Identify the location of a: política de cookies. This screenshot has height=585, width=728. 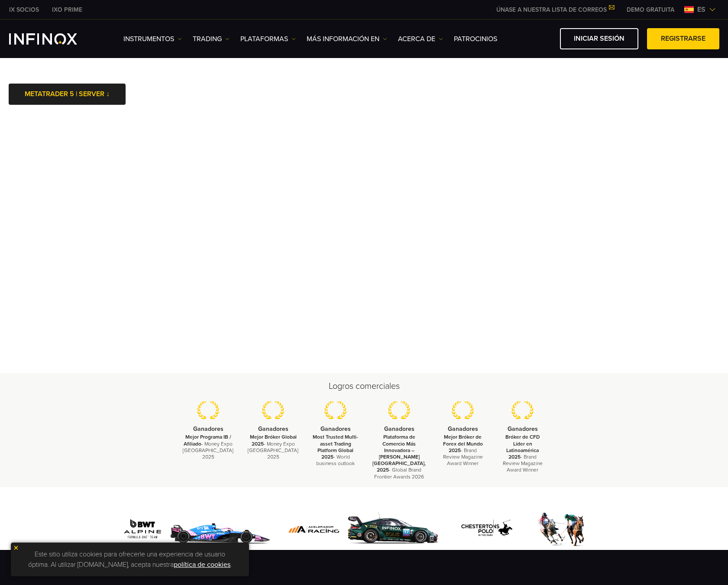
(202, 565).